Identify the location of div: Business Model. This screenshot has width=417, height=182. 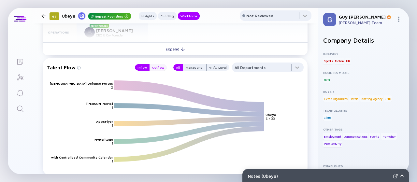
(363, 73).